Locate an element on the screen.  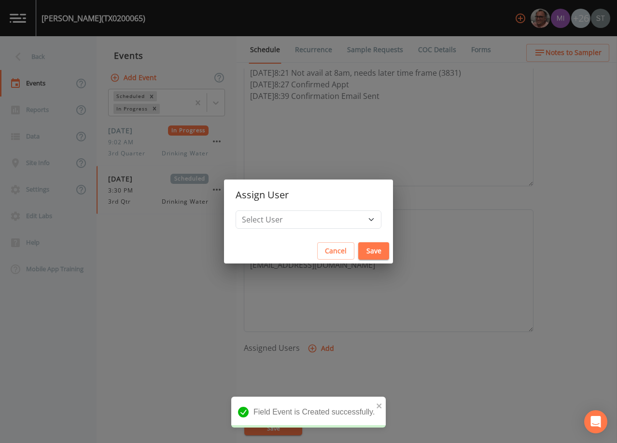
div: Field Event is Created successfully. is located at coordinates (309, 412).